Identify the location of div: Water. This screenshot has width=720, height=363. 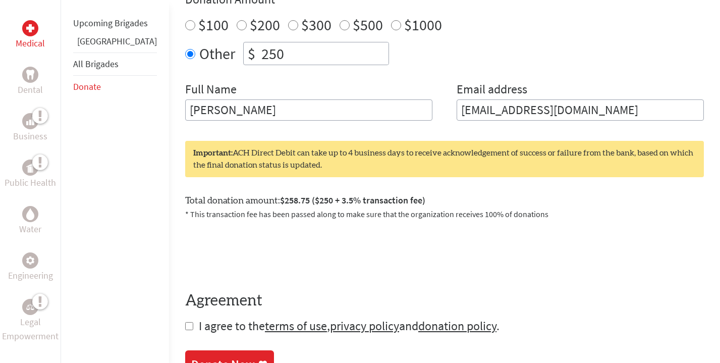
(30, 214).